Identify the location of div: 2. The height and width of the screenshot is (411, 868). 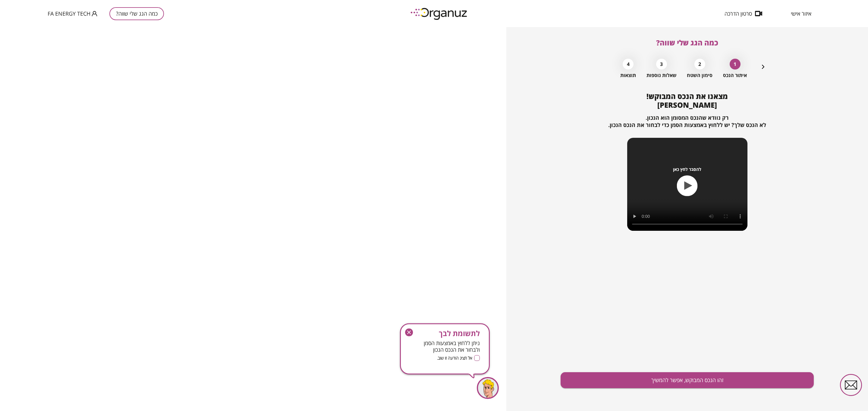
(700, 64).